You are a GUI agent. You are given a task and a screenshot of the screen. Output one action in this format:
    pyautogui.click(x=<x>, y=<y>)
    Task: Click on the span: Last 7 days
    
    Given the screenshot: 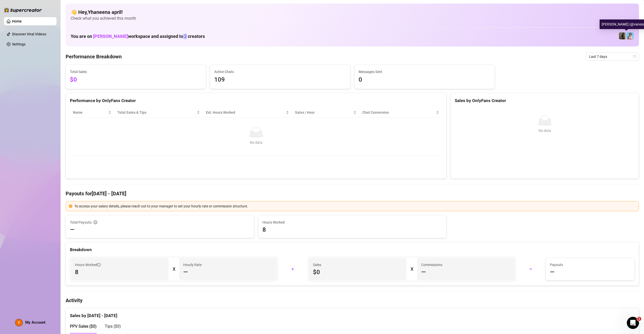 What is the action you would take?
    pyautogui.click(x=612, y=56)
    